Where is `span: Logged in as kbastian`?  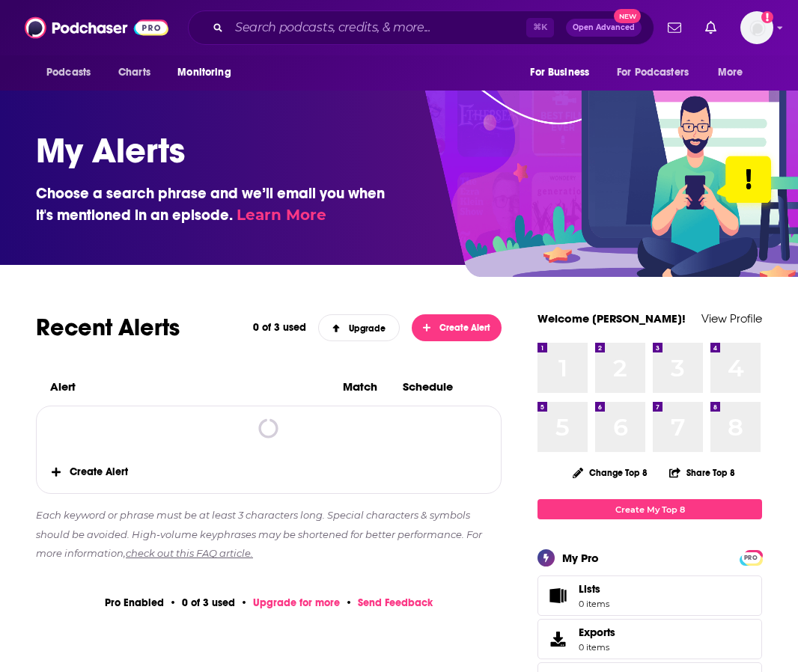
span: Logged in as kbastian is located at coordinates (757, 28).